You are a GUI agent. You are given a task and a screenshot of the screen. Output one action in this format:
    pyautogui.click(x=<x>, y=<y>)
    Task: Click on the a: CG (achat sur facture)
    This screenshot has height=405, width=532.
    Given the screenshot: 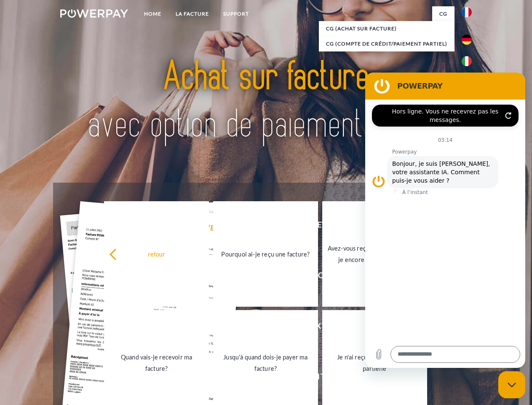 What is the action you would take?
    pyautogui.click(x=387, y=28)
    